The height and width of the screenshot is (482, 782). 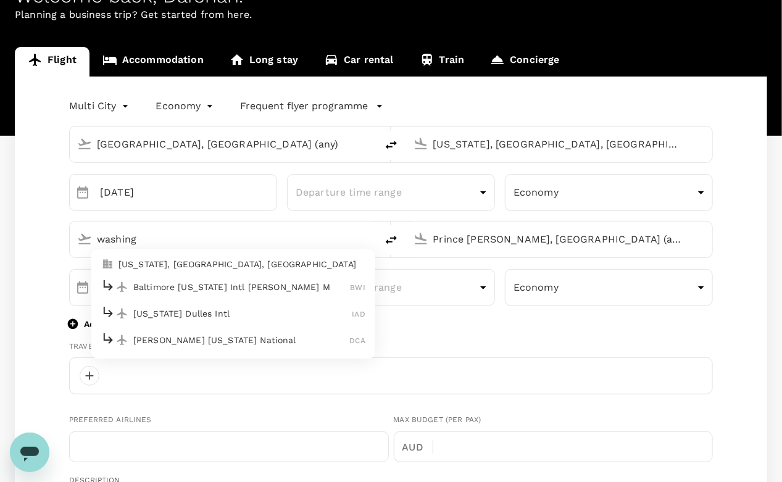 What do you see at coordinates (369, 239) in the screenshot?
I see `button: Close` at bounding box center [369, 239].